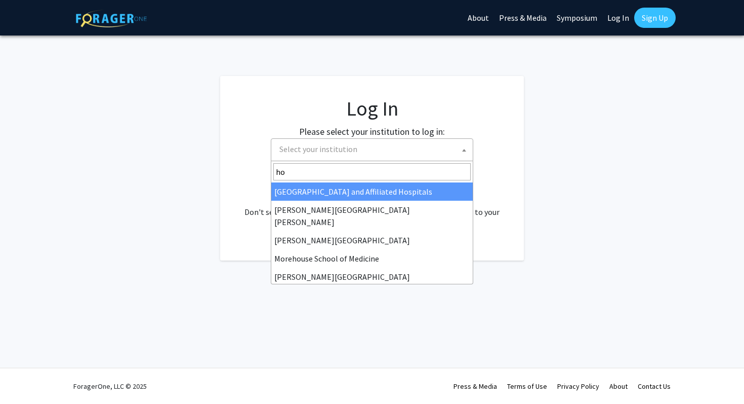 This screenshot has height=404, width=744. What do you see at coordinates (372, 206) in the screenshot?
I see `div: No account? . Don't see your institution? about bringing ForagerOne to your institution.` at bounding box center [372, 206].